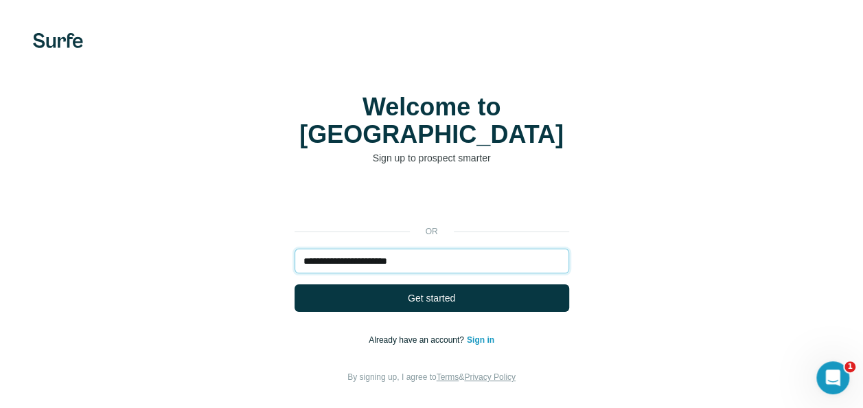  What do you see at coordinates (432, 231) in the screenshot?
I see `p: or` at bounding box center [432, 231].